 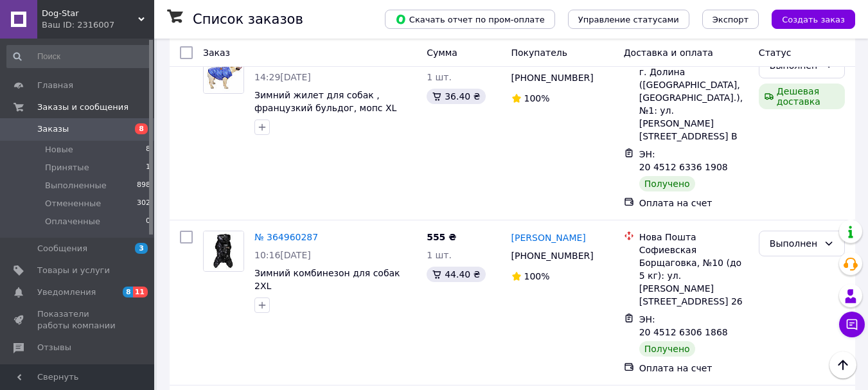 I want to click on span: 3, so click(x=142, y=248).